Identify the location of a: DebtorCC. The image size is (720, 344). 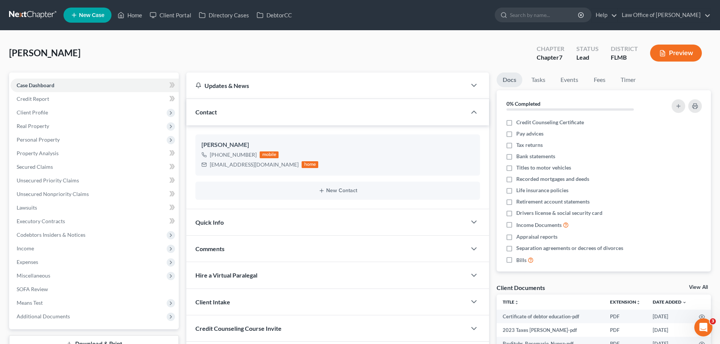
(274, 15).